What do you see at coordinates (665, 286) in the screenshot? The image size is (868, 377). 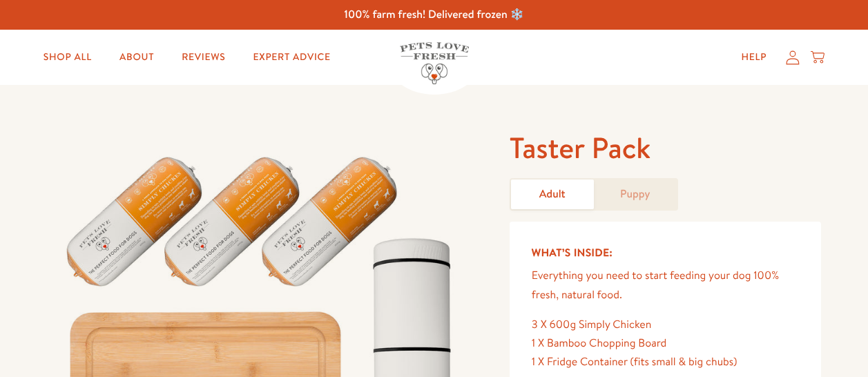 I see `p: Everything you need to start feeding your dog 100% fresh, natural food.` at bounding box center [665, 286].